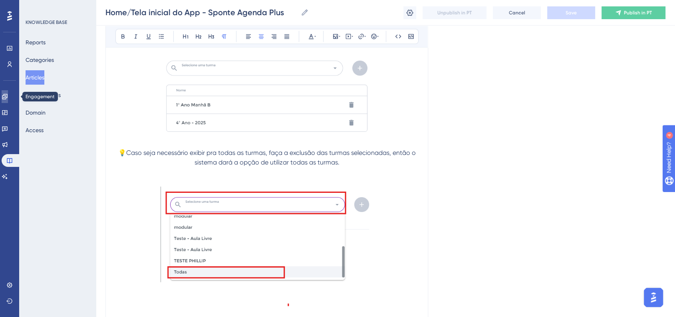 This screenshot has width=675, height=317. What do you see at coordinates (517, 13) in the screenshot?
I see `span: Cancel` at bounding box center [517, 13].